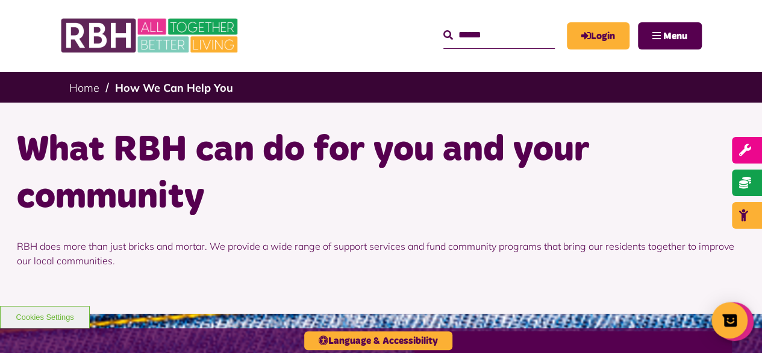  What do you see at coordinates (151, 36) in the screenshot?
I see `img: RBH` at bounding box center [151, 36].